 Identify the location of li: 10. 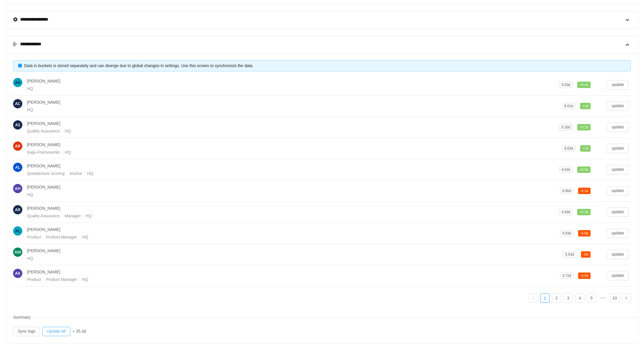
(615, 298).